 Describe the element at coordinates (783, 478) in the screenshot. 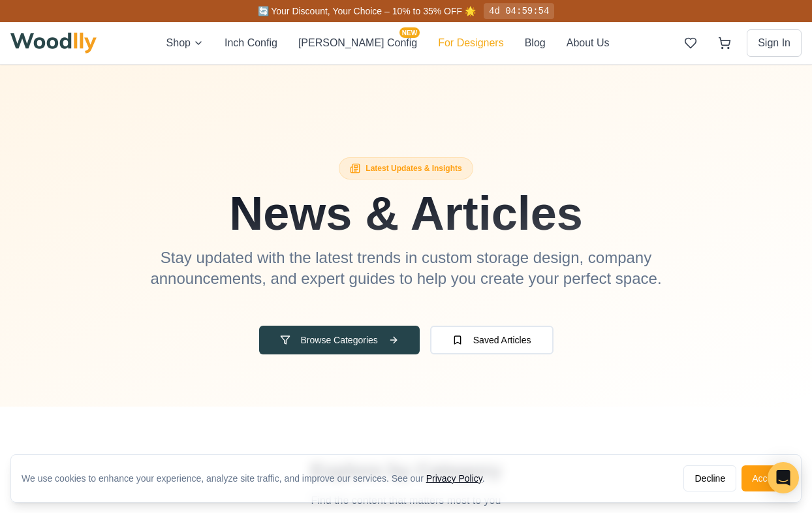

I see `div: Open Intercom Messenger` at that location.